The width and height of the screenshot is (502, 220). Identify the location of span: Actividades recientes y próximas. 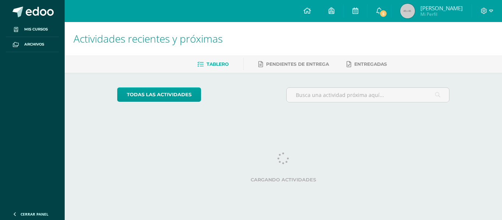
(148, 39).